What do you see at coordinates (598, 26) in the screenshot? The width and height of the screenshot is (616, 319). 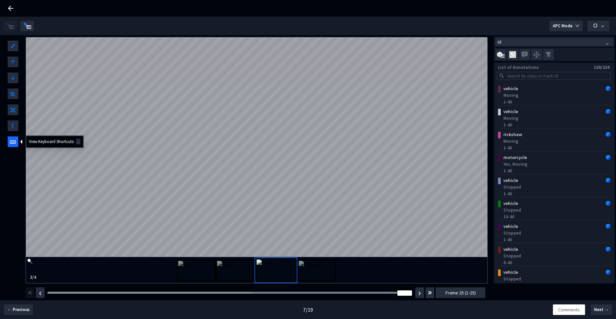 I see `button: down` at bounding box center [598, 26].